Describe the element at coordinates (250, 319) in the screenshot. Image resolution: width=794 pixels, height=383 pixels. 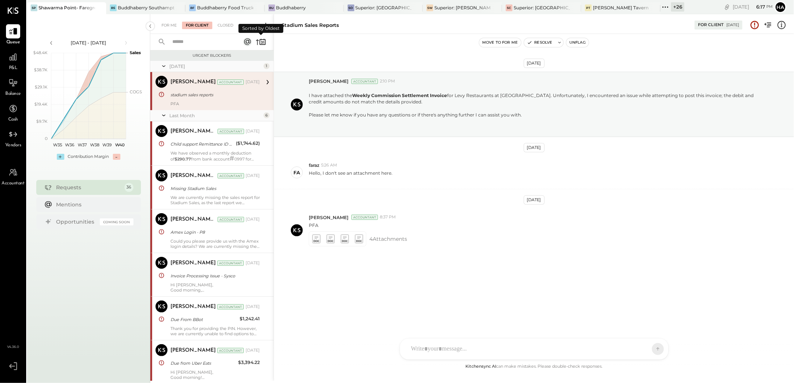
I see `div: $1,242.41` at that location.